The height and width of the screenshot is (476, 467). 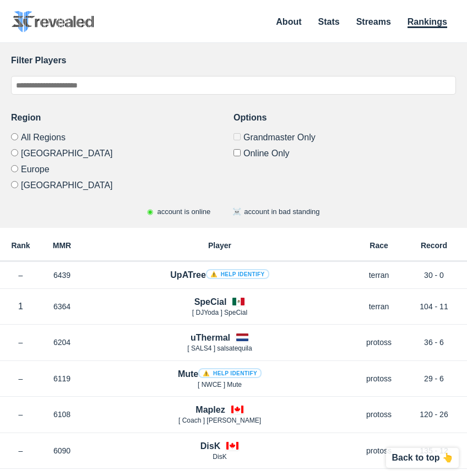 What do you see at coordinates (62, 343) in the screenshot?
I see `p: 6204` at bounding box center [62, 343].